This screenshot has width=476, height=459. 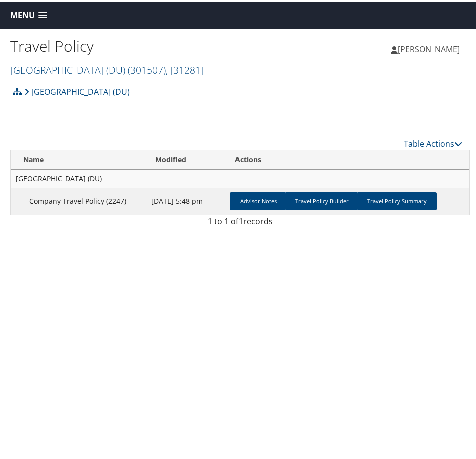 What do you see at coordinates (258, 199) in the screenshot?
I see `a: Advisor Notes` at bounding box center [258, 199].